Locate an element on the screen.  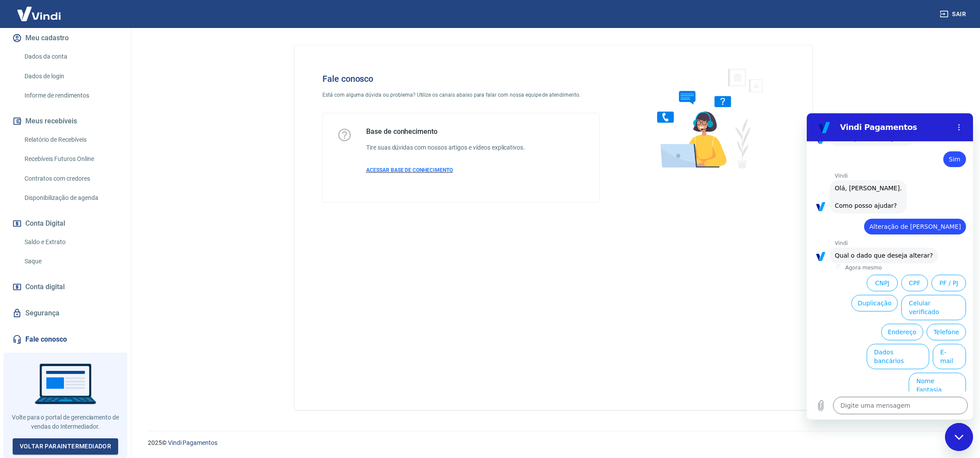
button: CPF is located at coordinates (108, 169).